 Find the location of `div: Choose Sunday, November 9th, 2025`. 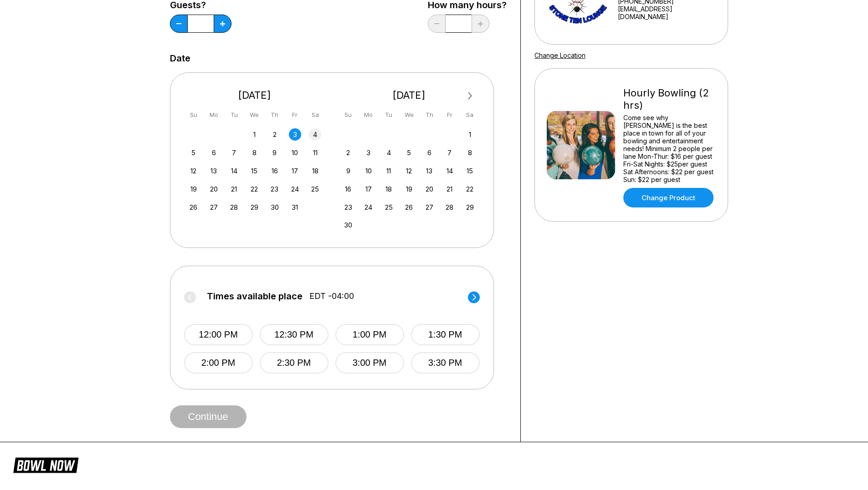

div: Choose Sunday, November 9th, 2025 is located at coordinates (348, 171).